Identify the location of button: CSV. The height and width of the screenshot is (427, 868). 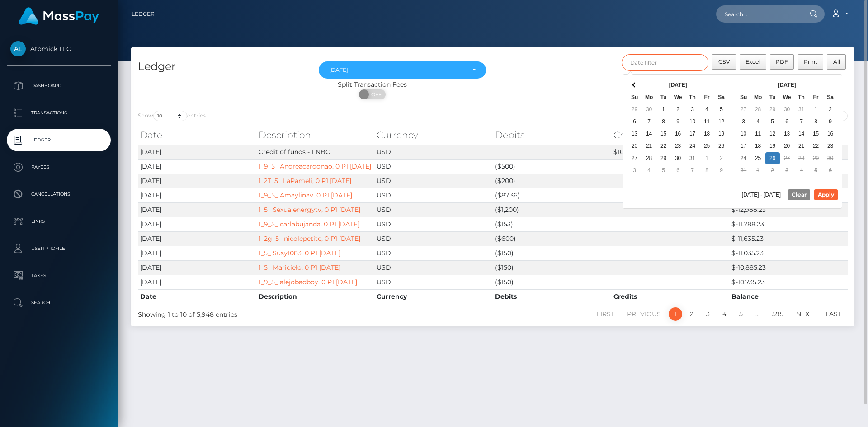
(724, 62).